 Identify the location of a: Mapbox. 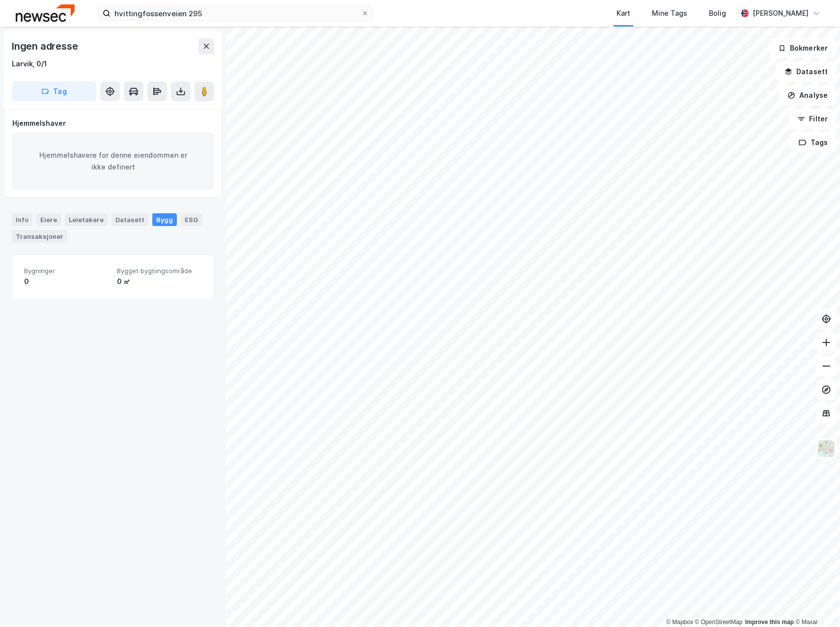
(680, 622).